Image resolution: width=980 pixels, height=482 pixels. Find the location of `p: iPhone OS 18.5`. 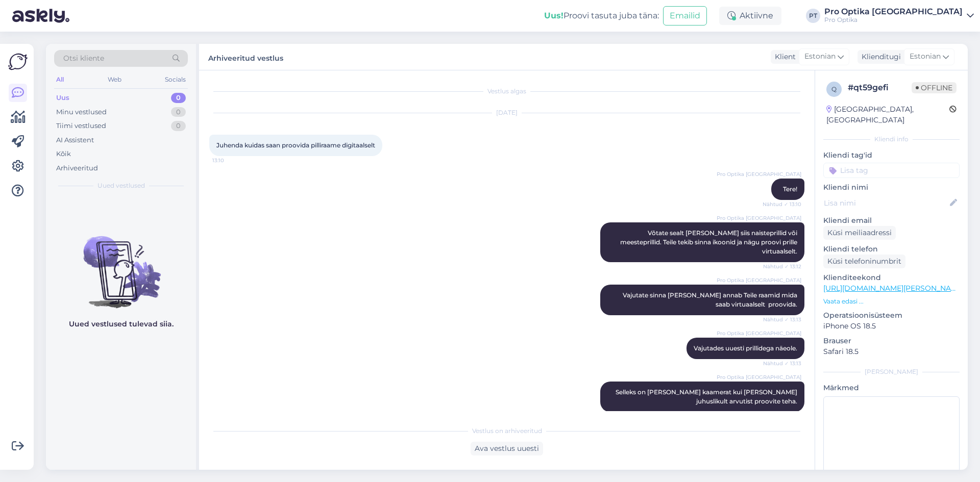

p: iPhone OS 18.5 is located at coordinates (891, 326).